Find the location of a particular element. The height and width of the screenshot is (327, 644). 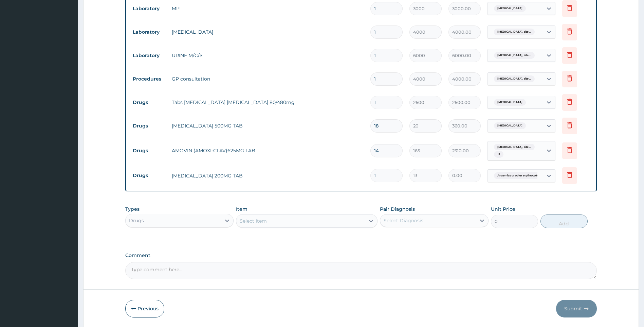

label: Item is located at coordinates (242, 209).